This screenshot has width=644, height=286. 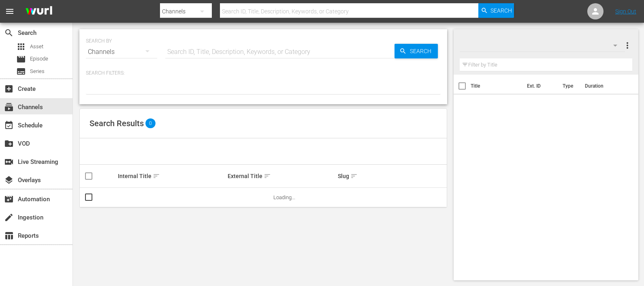 What do you see at coordinates (39, 12) in the screenshot?
I see `img: ans4CAIJ8jUAAAAAAAAAAAAAAAAAAAAAAAAgQb4GAAAAAAAAAAAAAAAAAAAAAAAAJMjXAAAAAAAAAAAAAAAAAAAAAAAAgAT5G...` at bounding box center [39, 12].